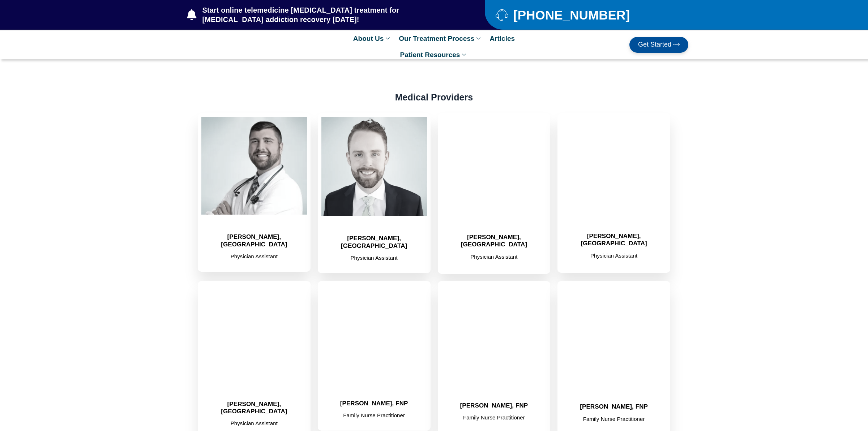 The height and width of the screenshot is (431, 868). I want to click on h2: Medical Providers, so click(434, 97).